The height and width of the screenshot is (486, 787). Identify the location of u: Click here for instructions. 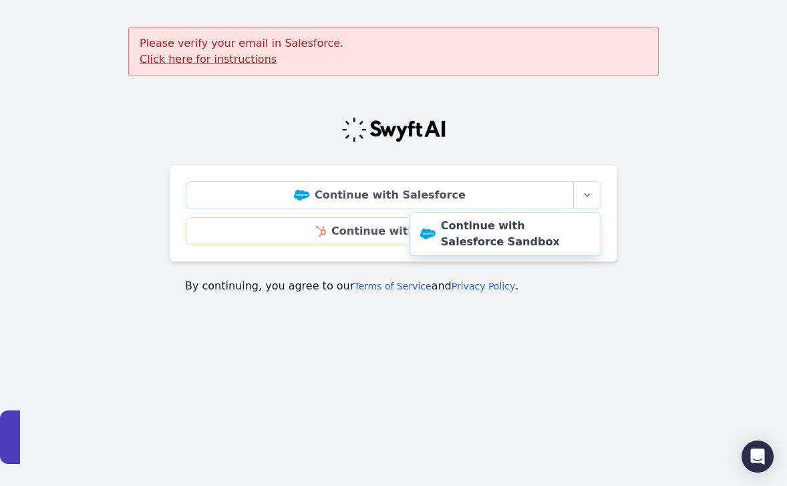
(208, 59).